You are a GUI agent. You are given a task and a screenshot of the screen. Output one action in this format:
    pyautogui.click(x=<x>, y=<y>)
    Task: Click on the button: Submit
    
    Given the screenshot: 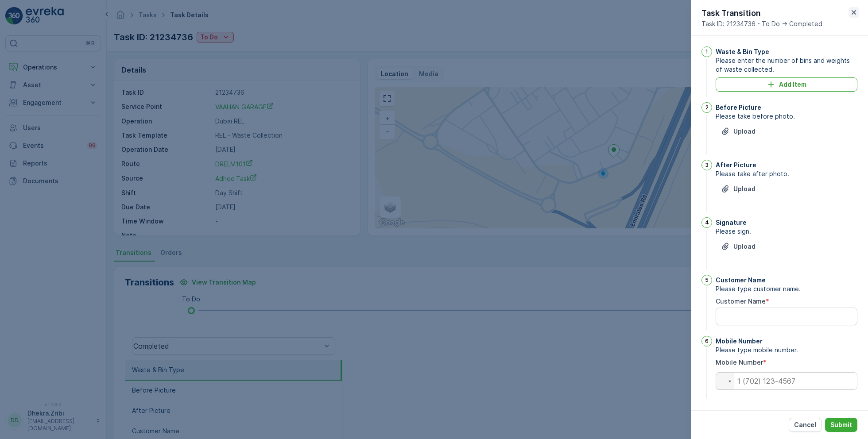 What is the action you would take?
    pyautogui.click(x=840, y=425)
    